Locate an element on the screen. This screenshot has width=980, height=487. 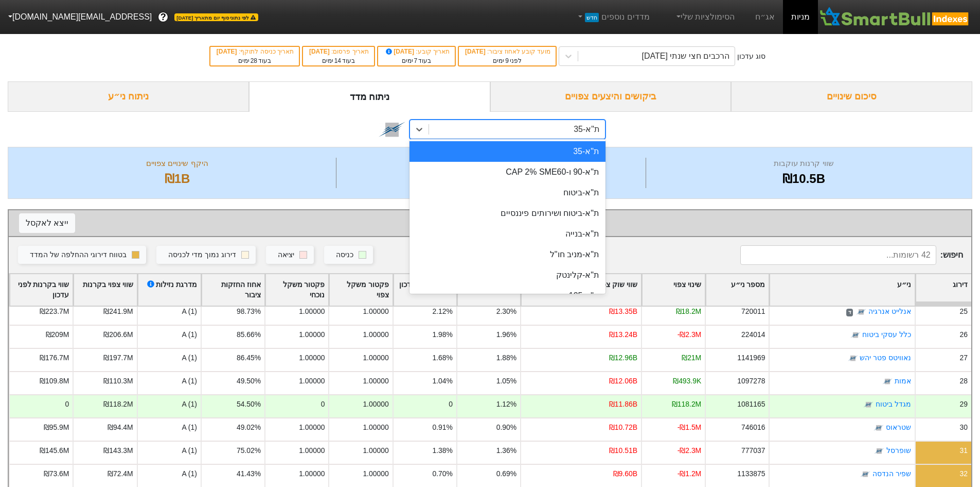
button: דירוג נמוך מדי לכניסה is located at coordinates (206, 255).